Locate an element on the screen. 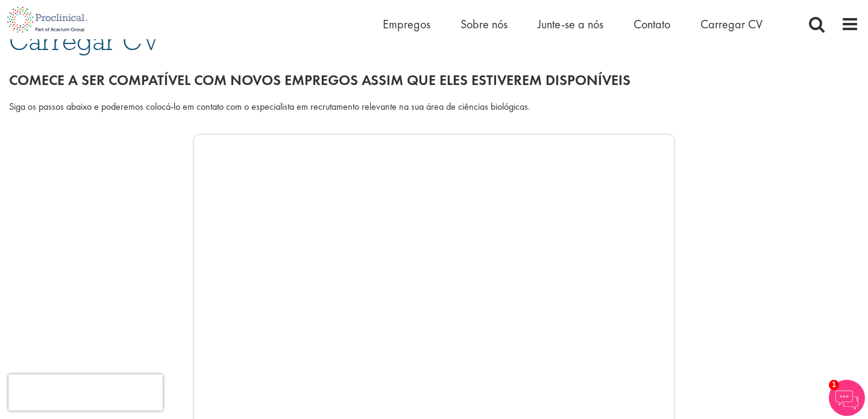 The height and width of the screenshot is (419, 868). font: Contato is located at coordinates (651, 24).